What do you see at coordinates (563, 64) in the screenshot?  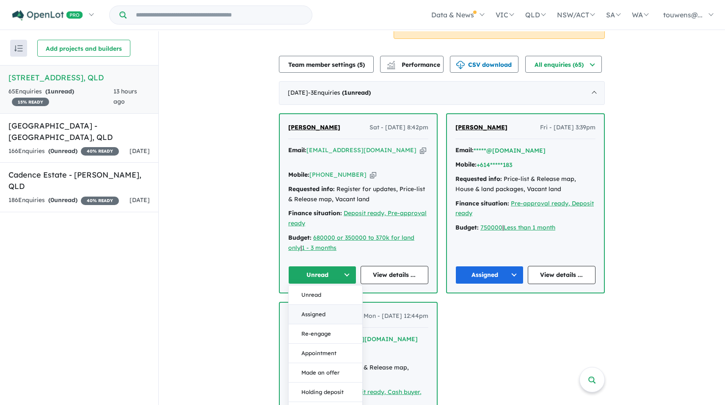 I see `button: All enquiries (65)` at bounding box center [563, 64].